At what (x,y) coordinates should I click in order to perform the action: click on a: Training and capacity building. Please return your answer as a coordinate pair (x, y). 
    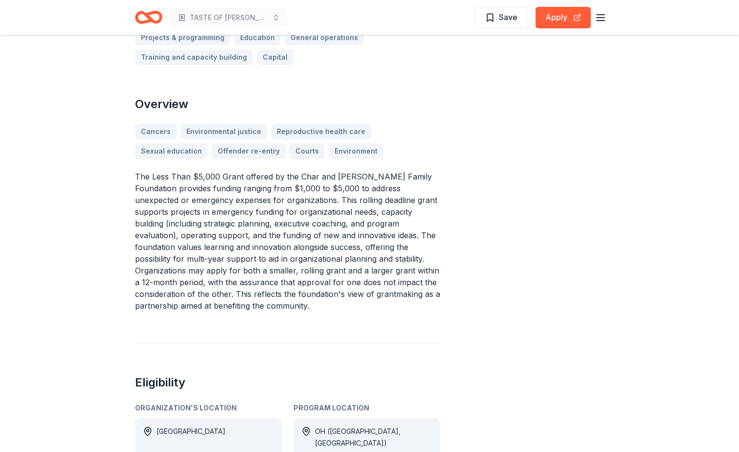
    Looking at the image, I should click on (194, 57).